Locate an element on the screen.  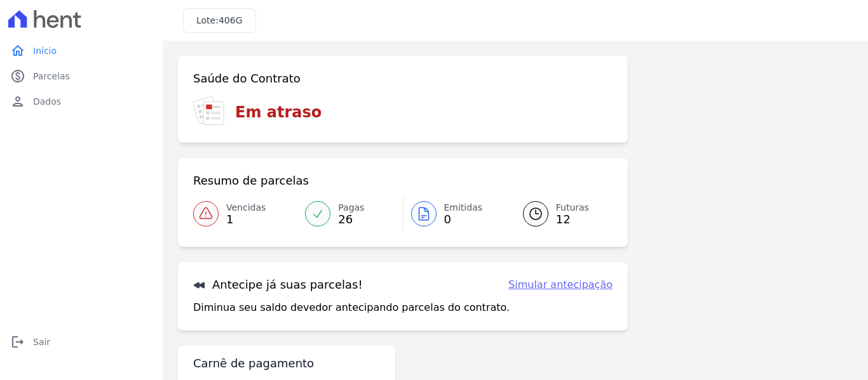
span: Dados is located at coordinates (47, 102).